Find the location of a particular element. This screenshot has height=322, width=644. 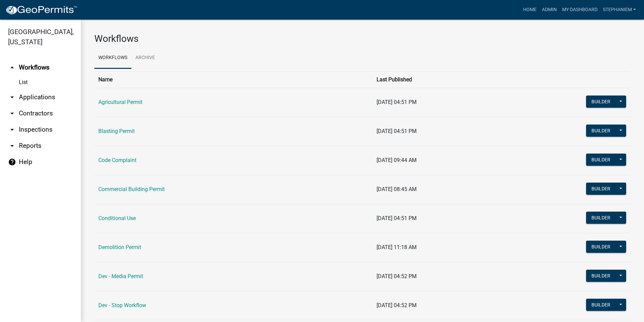

a: Conditional Use is located at coordinates (117, 218).